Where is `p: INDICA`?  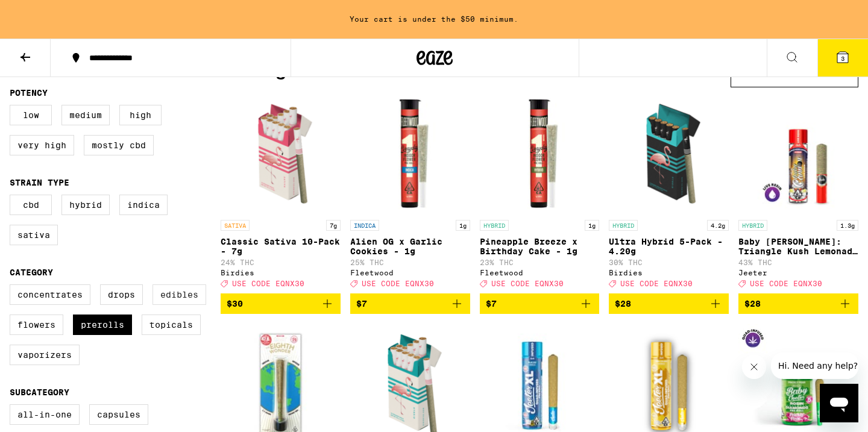 p: INDICA is located at coordinates (364, 225).